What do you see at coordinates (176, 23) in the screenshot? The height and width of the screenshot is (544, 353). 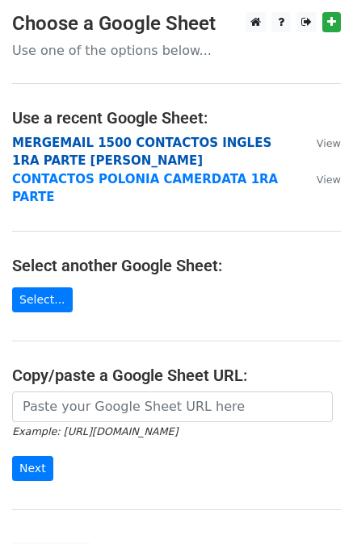 I see `h3: Choose a Google Sheet` at bounding box center [176, 23].